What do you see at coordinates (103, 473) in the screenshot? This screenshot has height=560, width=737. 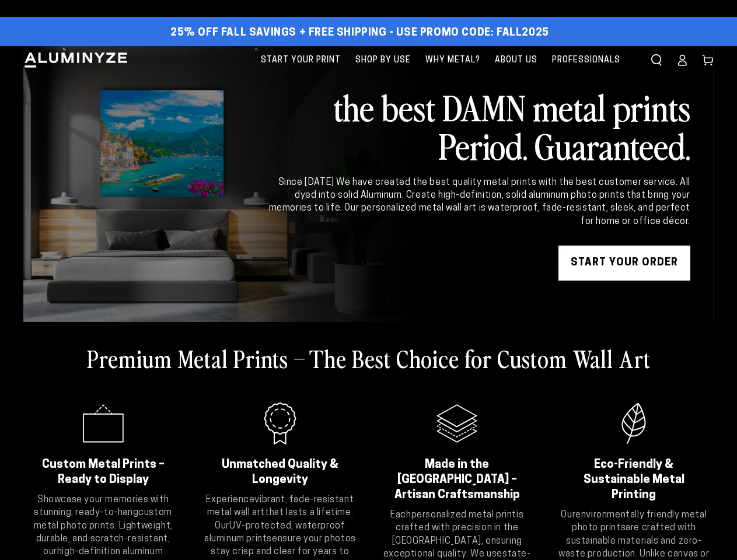 I see `h2: Custom Metal Prints – Ready to Display` at bounding box center [103, 473].